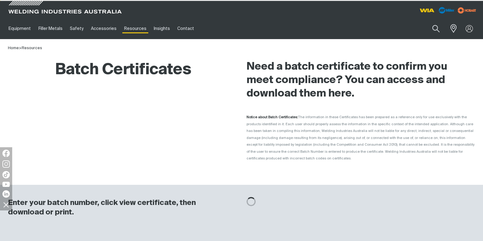 The height and width of the screenshot is (241, 483). I want to click on a: Insights, so click(162, 28).